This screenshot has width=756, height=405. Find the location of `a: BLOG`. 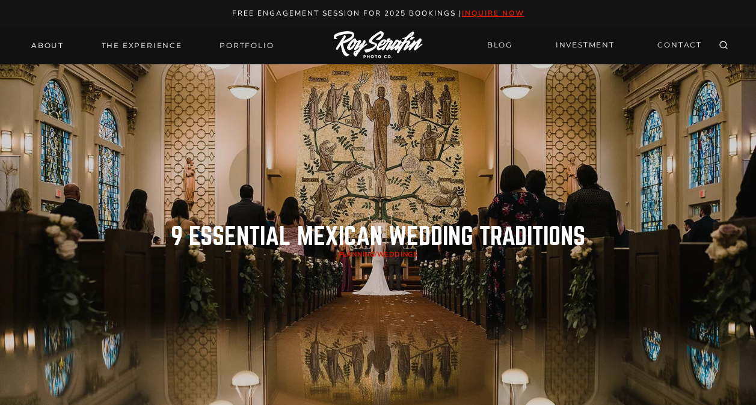

a: BLOG is located at coordinates (500, 45).